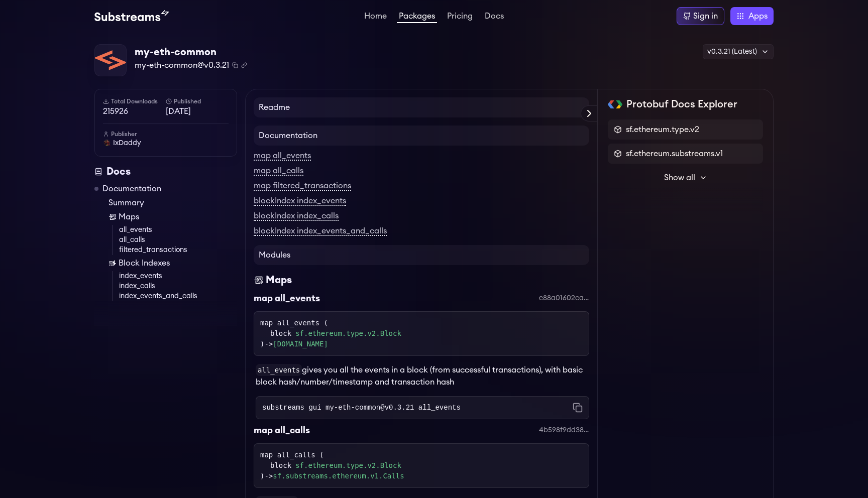 This screenshot has width=868, height=498. I want to click on img: Protobuf, so click(615, 104).